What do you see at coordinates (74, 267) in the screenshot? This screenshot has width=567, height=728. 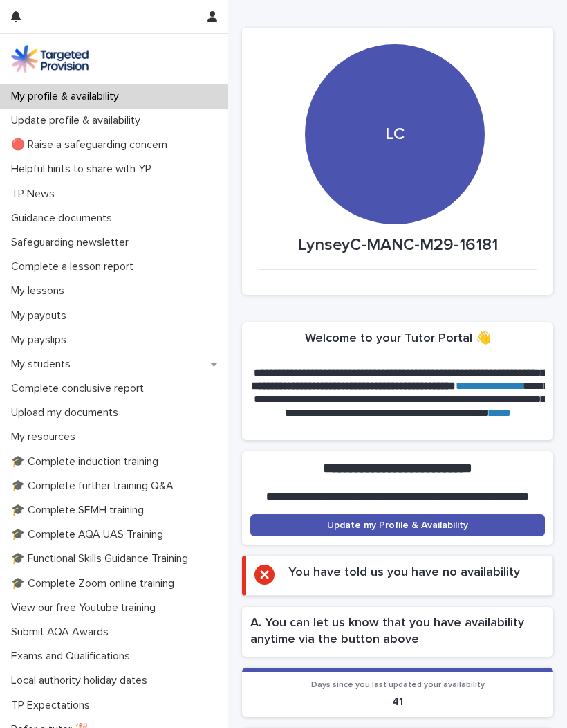 I see `p: Complete a lesson report` at bounding box center [74, 267].